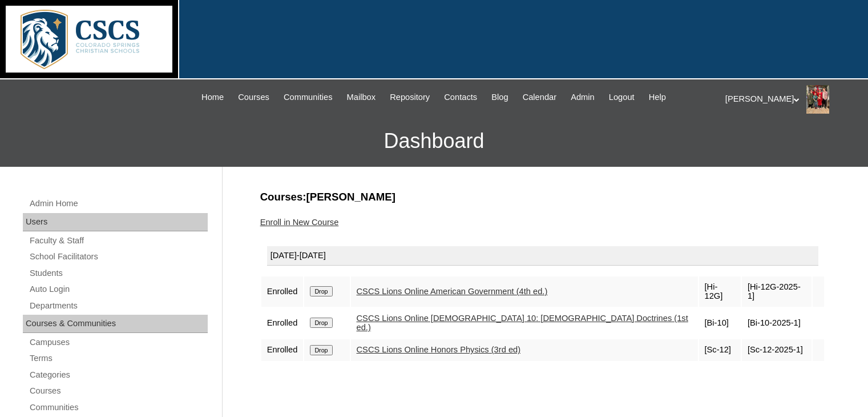 The width and height of the screenshot is (868, 417). Describe the element at coordinates (720, 350) in the screenshot. I see `td: [Sc-12]` at that location.